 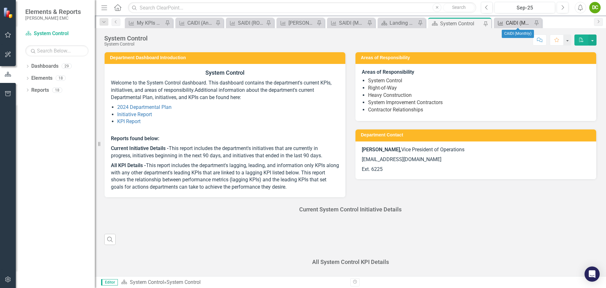 What do you see at coordinates (40, 90) in the screenshot?
I see `a: Reports` at bounding box center [40, 90].